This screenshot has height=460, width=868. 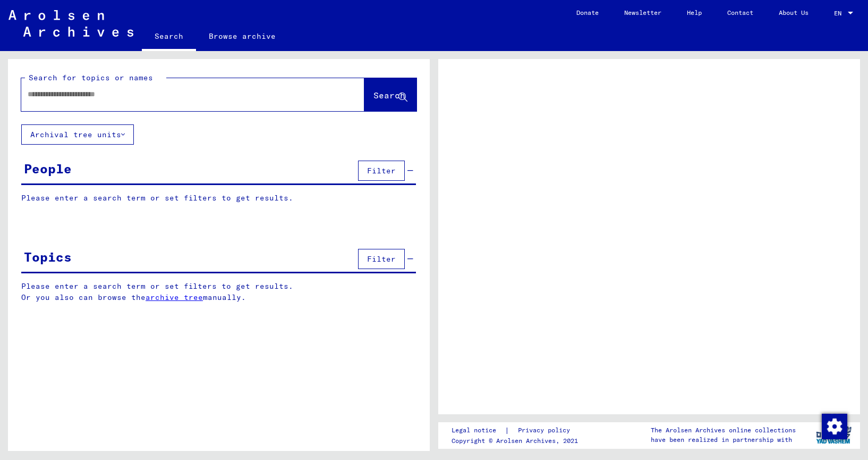 What do you see at coordinates (478, 430) in the screenshot?
I see `a: Legal notice` at bounding box center [478, 430].